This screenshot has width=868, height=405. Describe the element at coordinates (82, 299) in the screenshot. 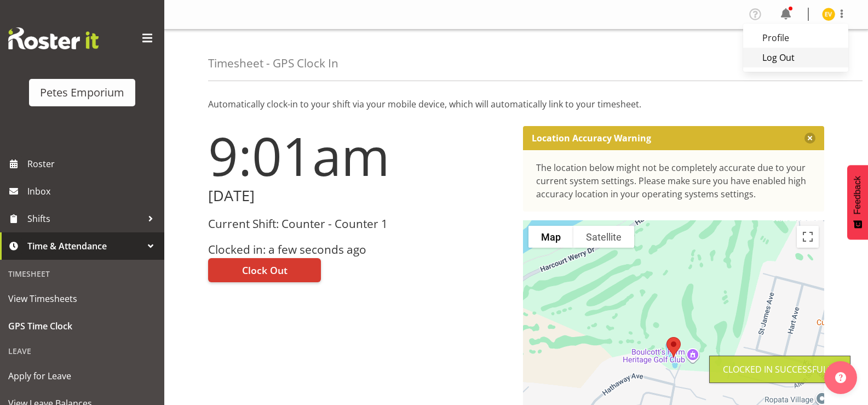

I see `a: View Timesheets` at that location.